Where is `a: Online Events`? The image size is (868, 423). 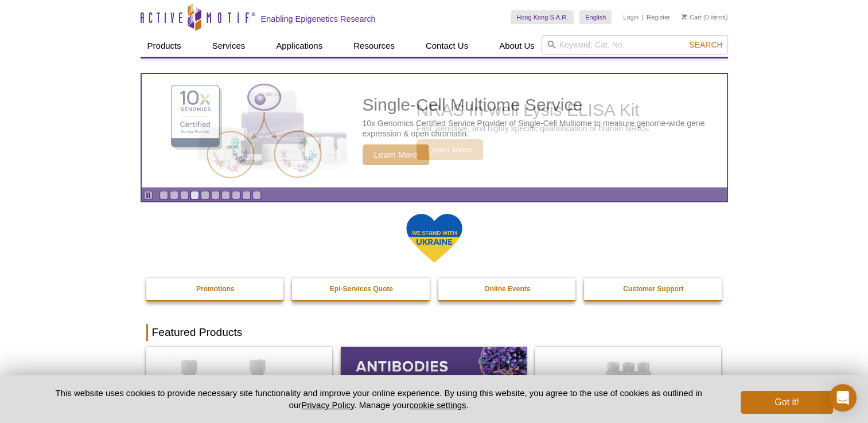
a: Online Events is located at coordinates (508, 289).